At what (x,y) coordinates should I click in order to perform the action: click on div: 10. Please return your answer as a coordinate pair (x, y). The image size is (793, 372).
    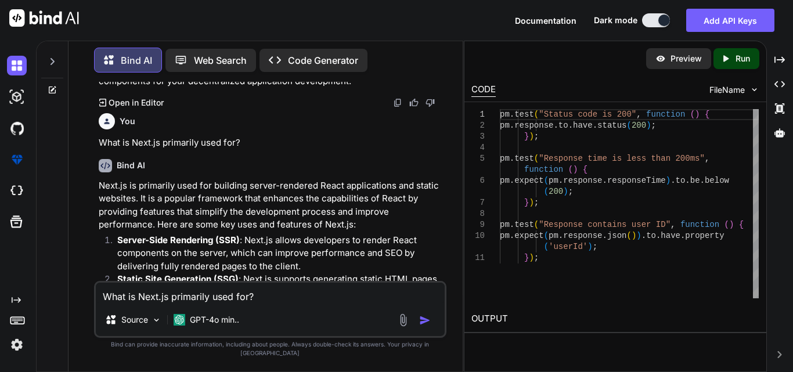
    Looking at the image, I should click on (478, 236).